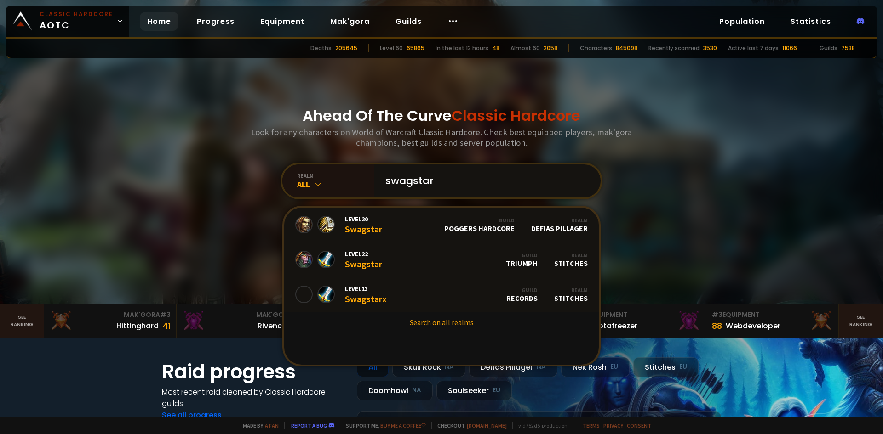  Describe the element at coordinates (639, 426) in the screenshot. I see `a: Consent` at that location.